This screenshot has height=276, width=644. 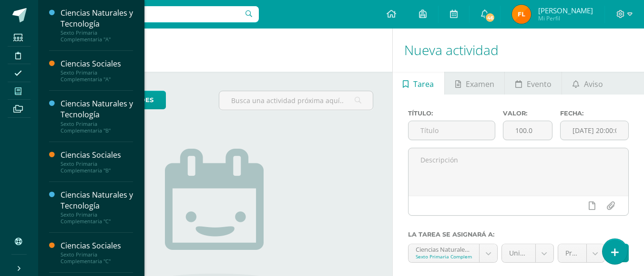 What do you see at coordinates (152, 14) in the screenshot?
I see `input: Busca un usuario...` at bounding box center [152, 14].